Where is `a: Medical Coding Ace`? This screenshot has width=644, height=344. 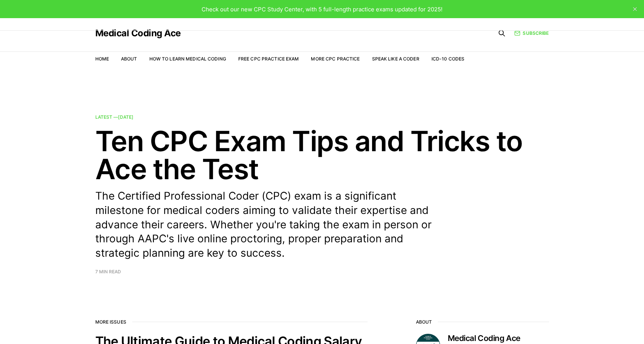
a: Medical Coding Ace is located at coordinates (138, 34).